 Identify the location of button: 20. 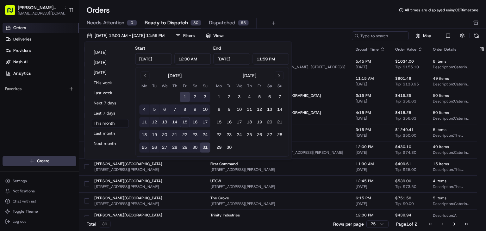
(165, 135).